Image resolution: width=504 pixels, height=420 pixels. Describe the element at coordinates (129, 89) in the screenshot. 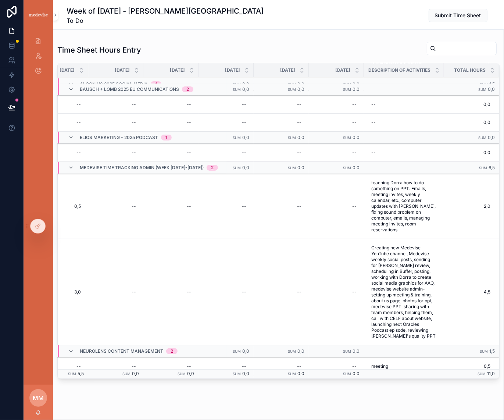

I see `span: Bausch + Lomb 2025 EU Communications` at that location.